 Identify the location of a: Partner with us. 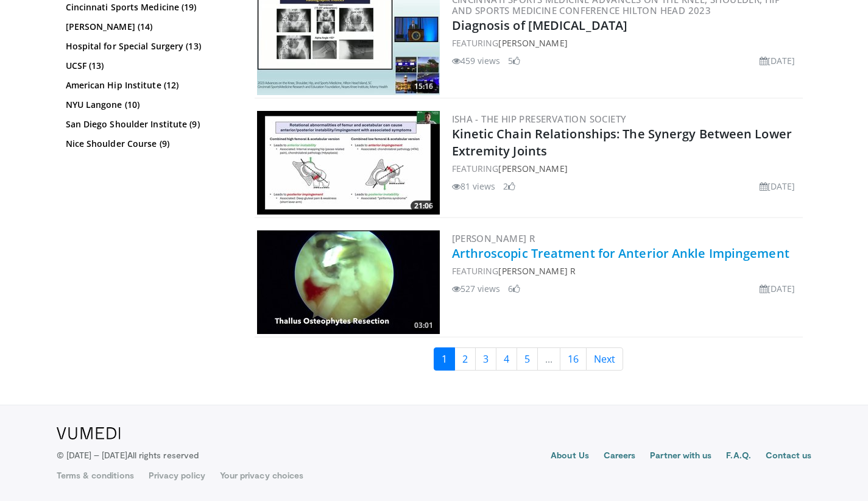
(680, 456).